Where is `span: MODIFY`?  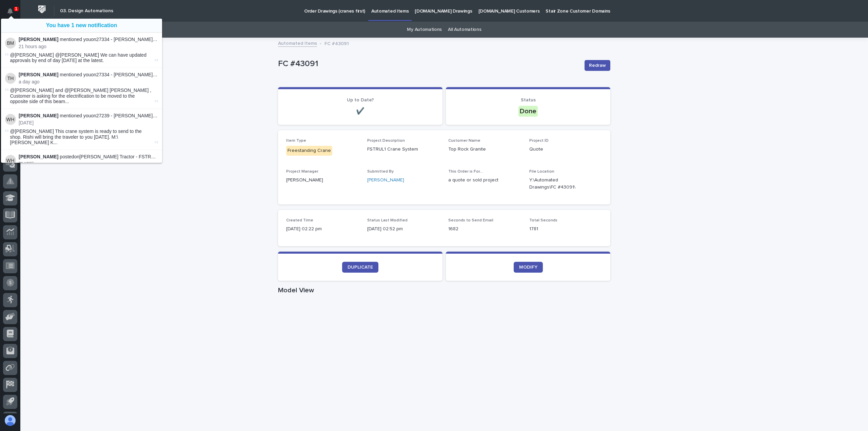
span: MODIFY is located at coordinates (528, 267).